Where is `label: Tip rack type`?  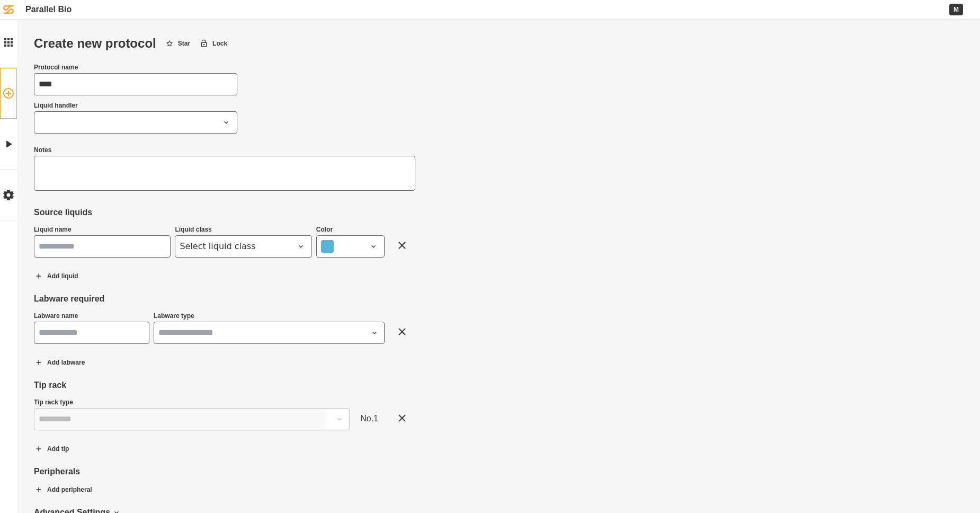 label: Tip rack type is located at coordinates (53, 403).